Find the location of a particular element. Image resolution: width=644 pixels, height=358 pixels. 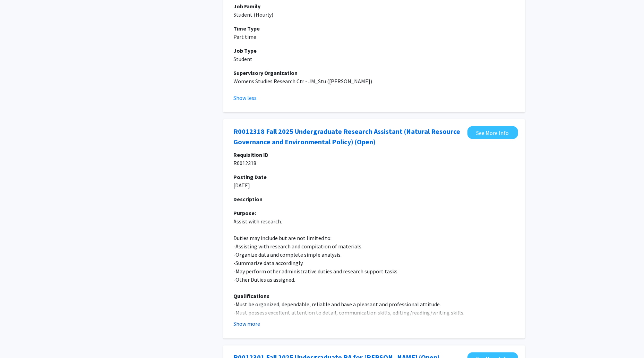

b: Qualifications is located at coordinates (252, 296).